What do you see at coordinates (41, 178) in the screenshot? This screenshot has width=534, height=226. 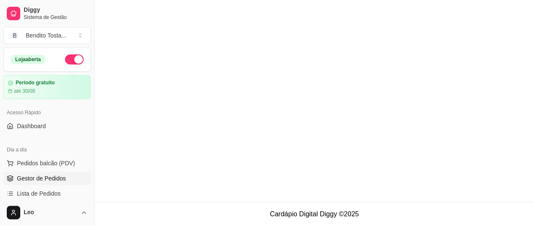 I see `span: Gestor de Pedidos` at bounding box center [41, 178].